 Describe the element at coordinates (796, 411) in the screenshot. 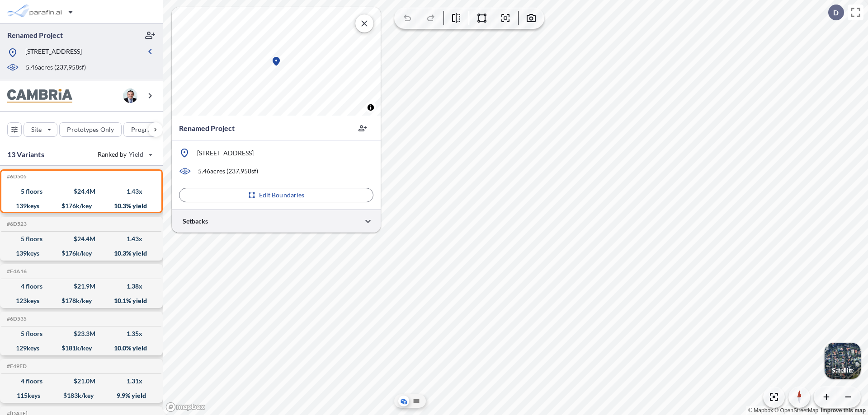

I see `a: OpenStreetMap` at that location.